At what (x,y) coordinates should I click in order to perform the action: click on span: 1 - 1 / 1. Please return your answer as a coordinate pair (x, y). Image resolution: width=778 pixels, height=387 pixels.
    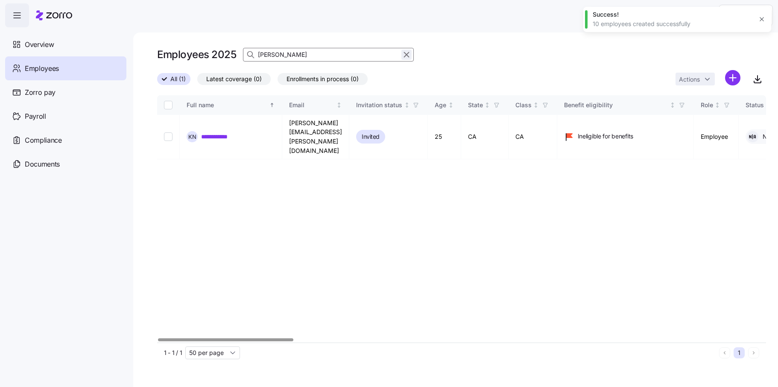
    Looking at the image, I should click on (173, 353).